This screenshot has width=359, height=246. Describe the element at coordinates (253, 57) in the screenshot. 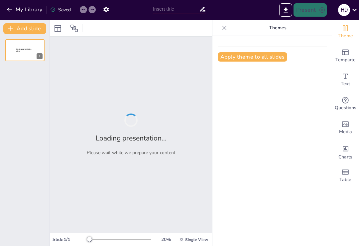

I see `button: Apply theme to all slides` at that location.